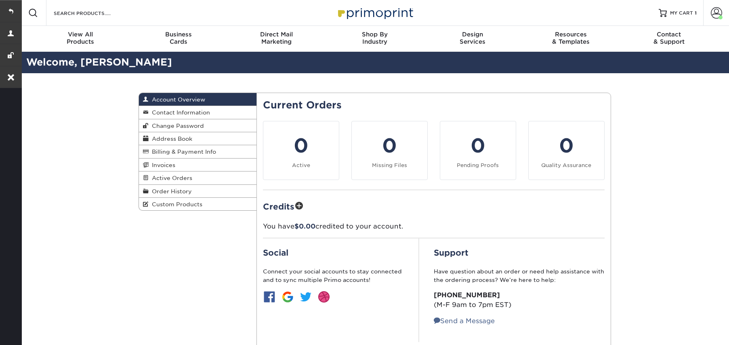 This screenshot has height=345, width=729. I want to click on a: DesignServices, so click(473, 39).